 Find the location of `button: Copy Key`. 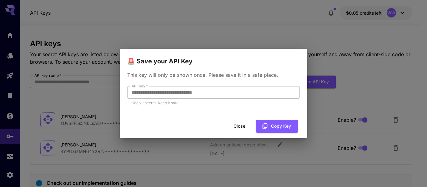

button: Copy Key is located at coordinates (277, 126).